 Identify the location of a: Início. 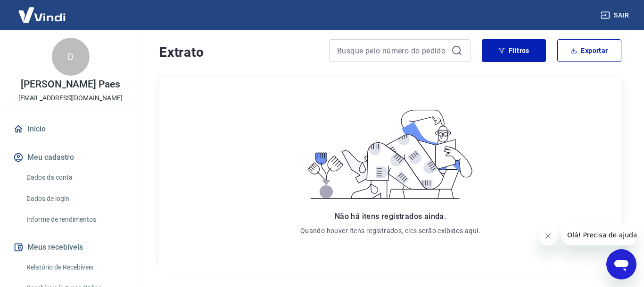
(70, 129).